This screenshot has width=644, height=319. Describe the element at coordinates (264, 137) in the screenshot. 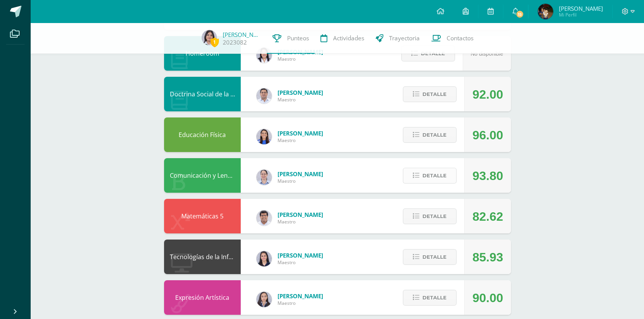

I see `img: 0eea5a6ff783132be5fd5ba128356f6f.png` at that location.